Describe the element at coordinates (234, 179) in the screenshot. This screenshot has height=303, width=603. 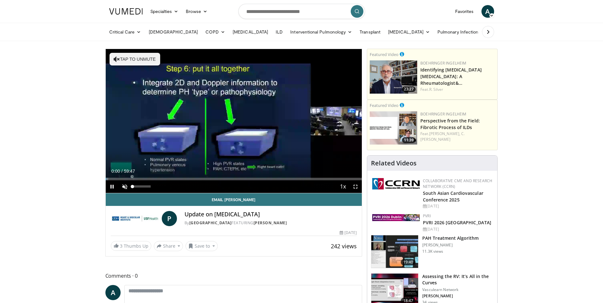
I see `div: Progress Bar` at that location.